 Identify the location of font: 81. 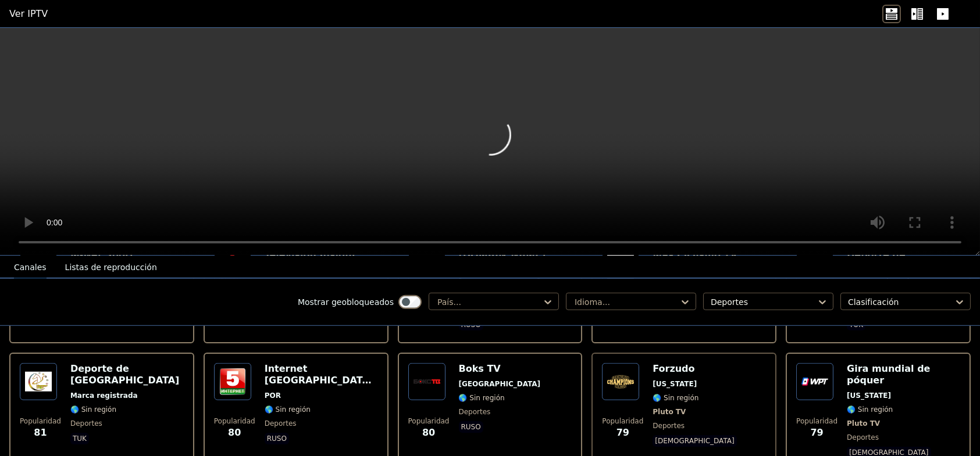
(40, 433).